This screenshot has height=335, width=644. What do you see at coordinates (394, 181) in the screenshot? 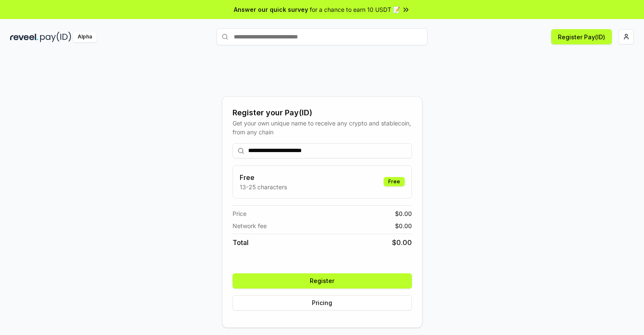
I see `div: Free` at bounding box center [394, 181].